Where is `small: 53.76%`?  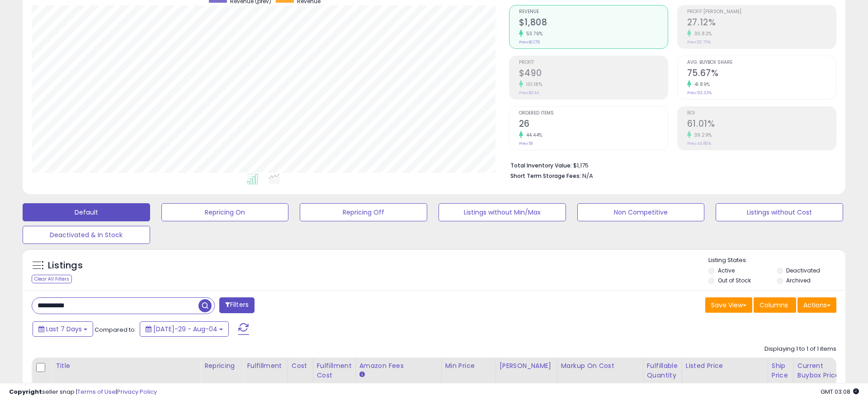
small: 53.76% is located at coordinates (533, 34).